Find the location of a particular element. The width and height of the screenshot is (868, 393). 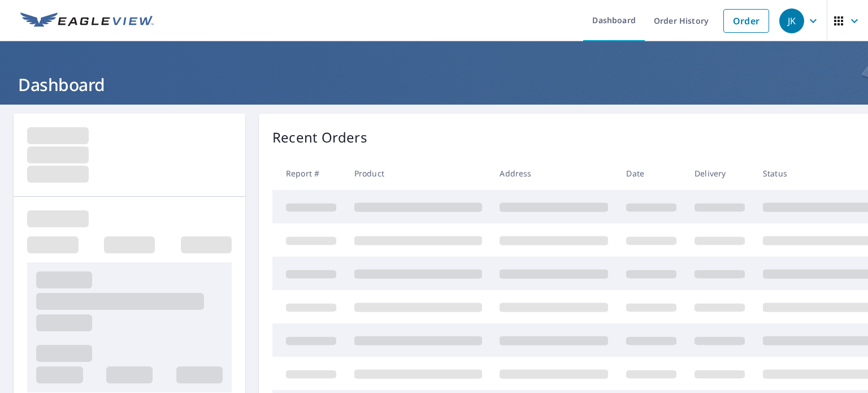

p: Recent Orders is located at coordinates (320, 137).